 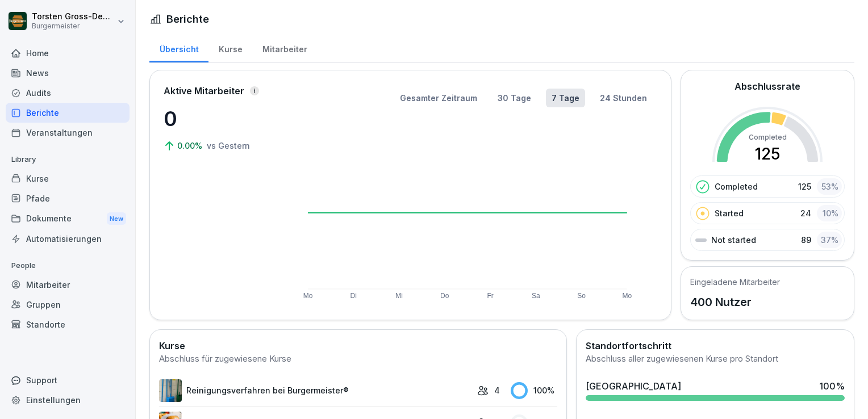 What do you see at coordinates (67, 53) in the screenshot?
I see `div: Home` at bounding box center [67, 53].